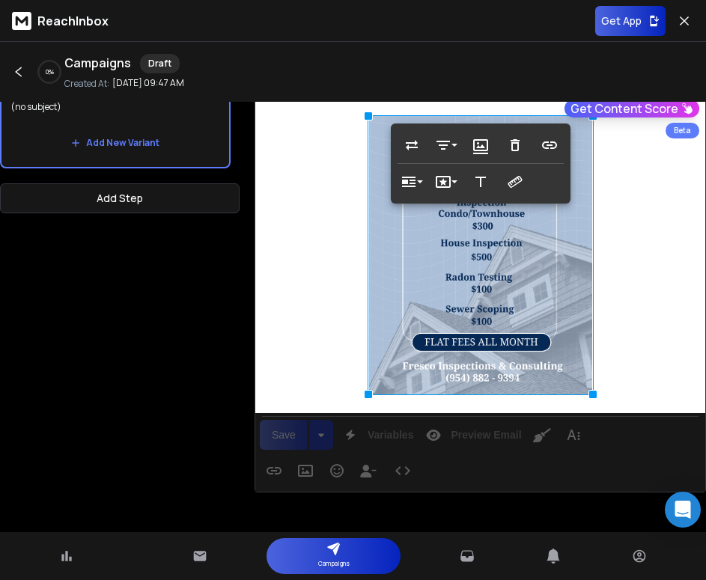  I want to click on p: Created At:, so click(87, 84).